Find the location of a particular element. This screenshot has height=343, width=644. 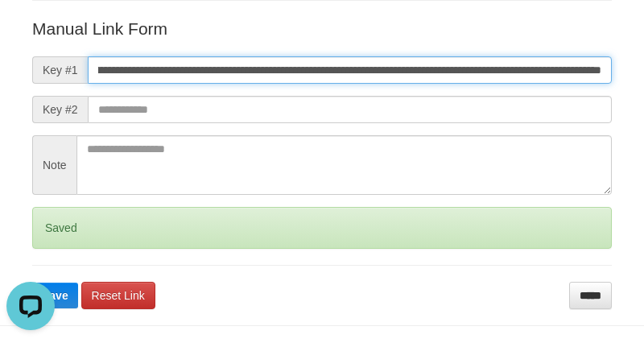

span: Save is located at coordinates (54, 295).